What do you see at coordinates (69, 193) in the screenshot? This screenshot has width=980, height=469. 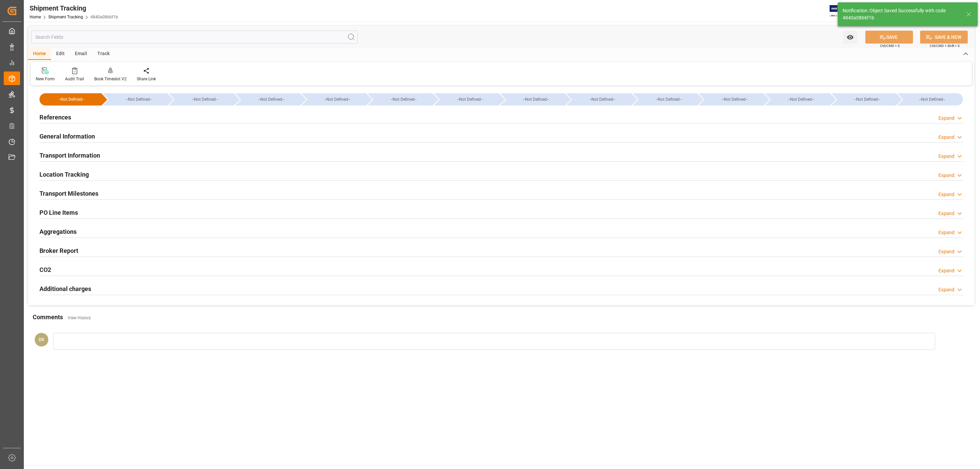 I see `h2: Transport Milestones` at bounding box center [69, 193].